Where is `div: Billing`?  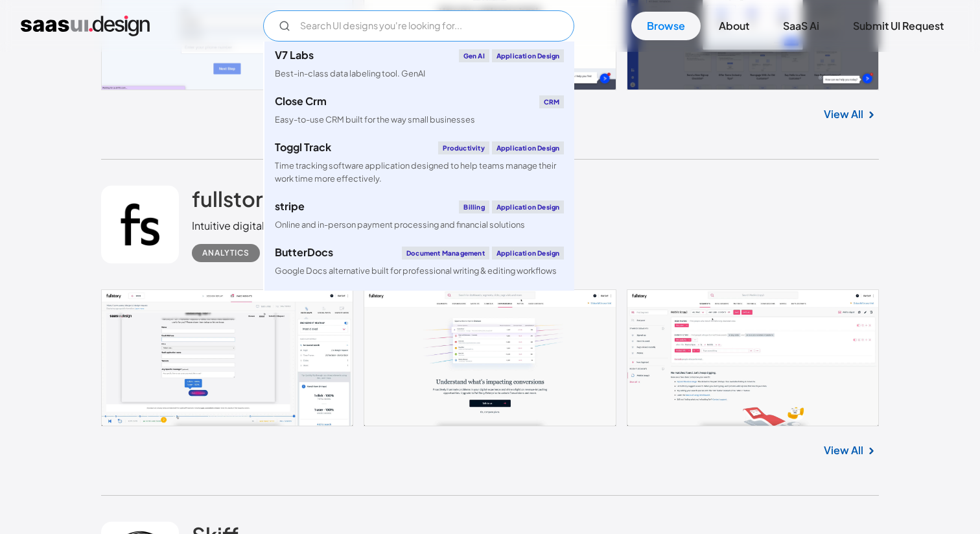 div: Billing is located at coordinates (474, 207).